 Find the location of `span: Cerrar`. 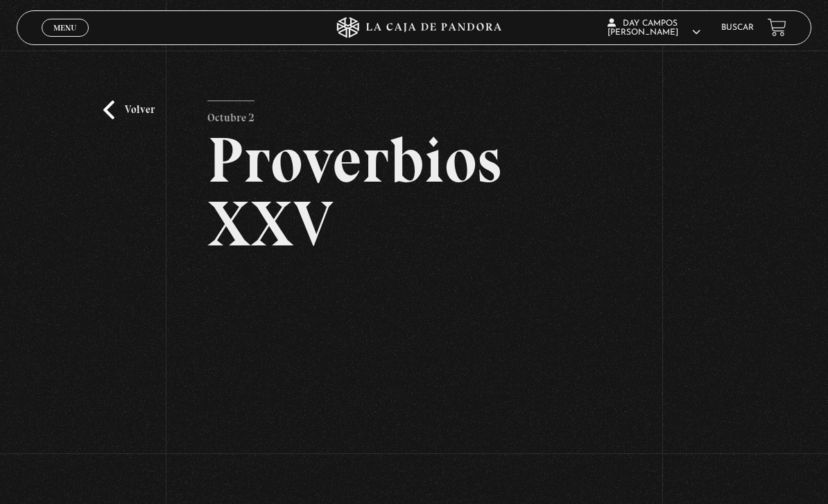

span: Cerrar is located at coordinates (64, 40).